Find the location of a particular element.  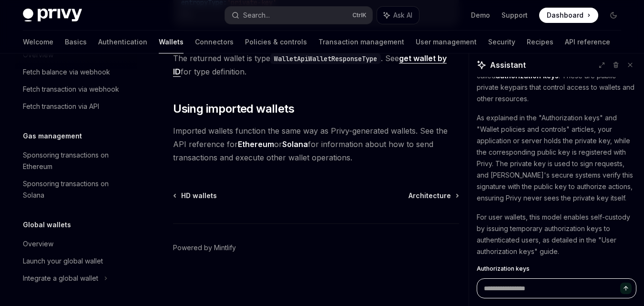

div: Fetch balance via webhook is located at coordinates (66, 72).